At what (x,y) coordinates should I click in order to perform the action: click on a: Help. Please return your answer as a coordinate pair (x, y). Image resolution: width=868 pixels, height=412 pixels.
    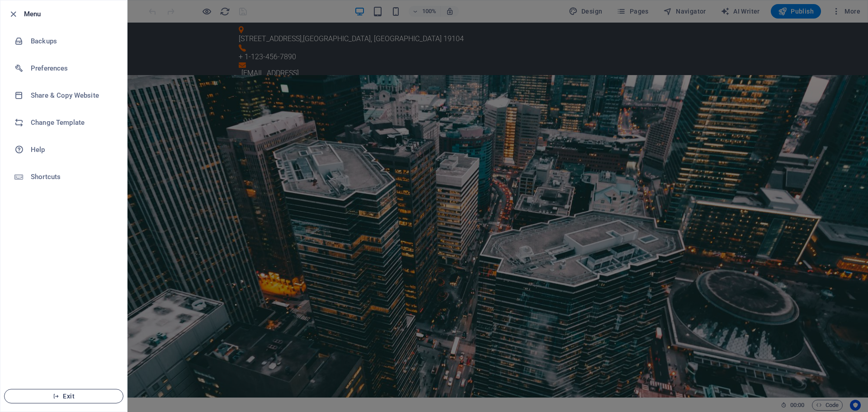
    Looking at the image, I should click on (64, 149).